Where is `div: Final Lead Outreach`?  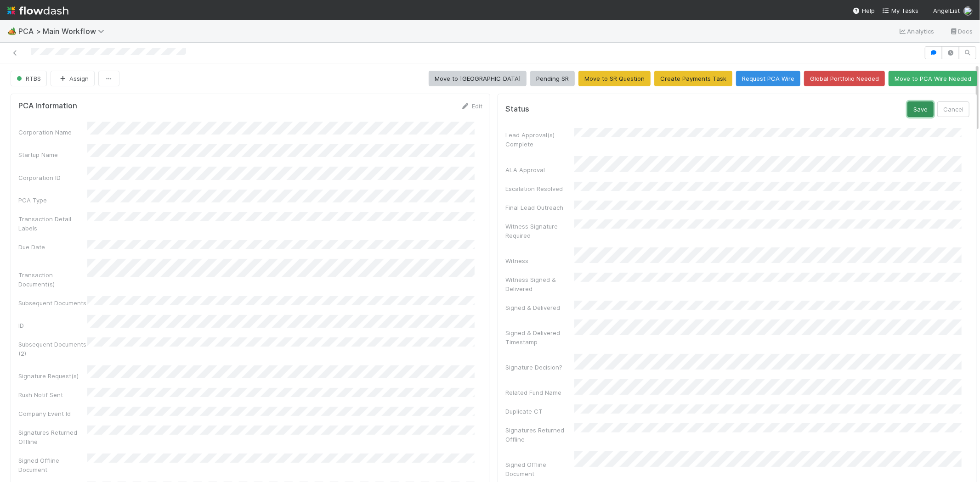 div: Final Lead Outreach is located at coordinates (540, 207).